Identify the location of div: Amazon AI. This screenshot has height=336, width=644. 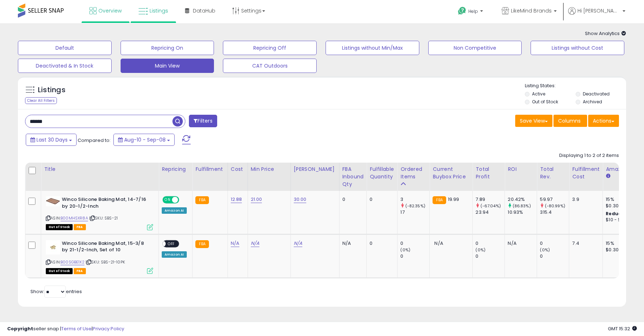
(174, 211).